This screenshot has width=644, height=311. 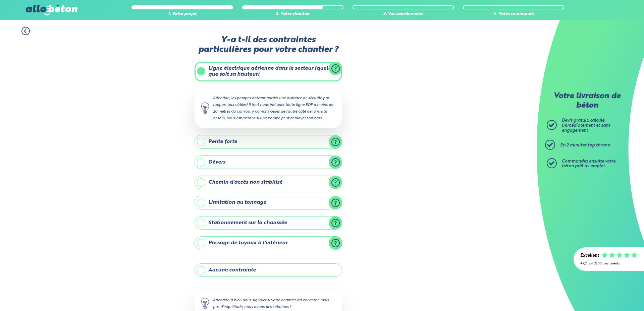 What do you see at coordinates (268, 243) in the screenshot?
I see `label: Passage de tuyaux à l'intérieur` at bounding box center [268, 243].